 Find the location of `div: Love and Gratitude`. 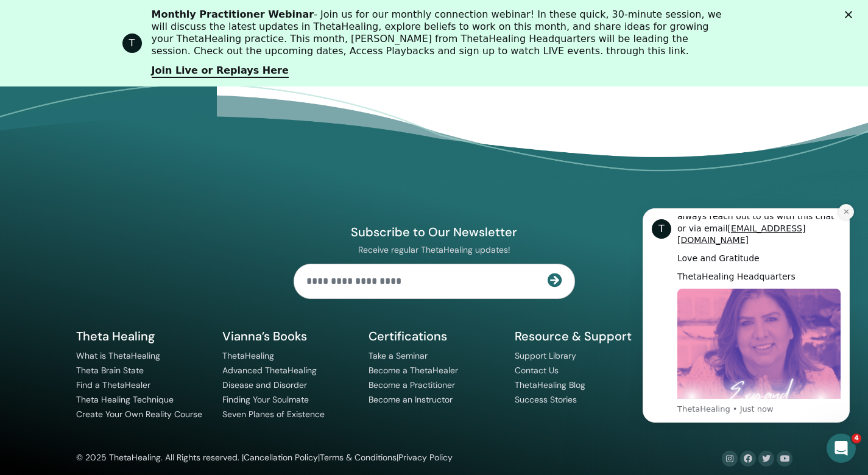

div: Love and Gratitude is located at coordinates (135, 61).